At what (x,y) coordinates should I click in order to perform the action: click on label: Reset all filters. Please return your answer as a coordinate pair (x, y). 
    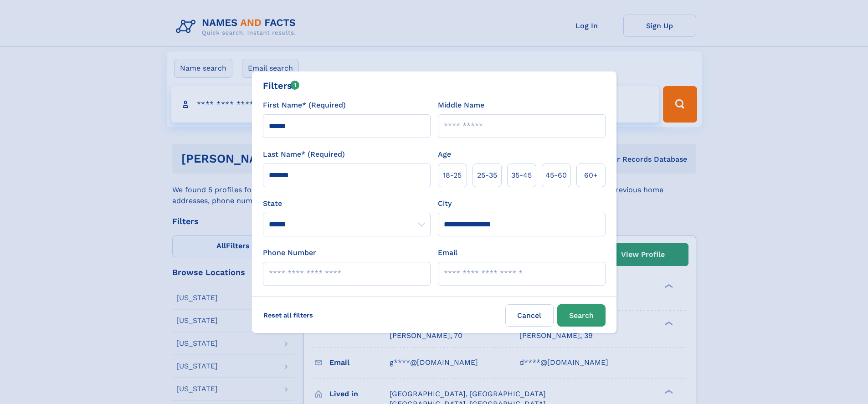
    Looking at the image, I should click on (288, 315).